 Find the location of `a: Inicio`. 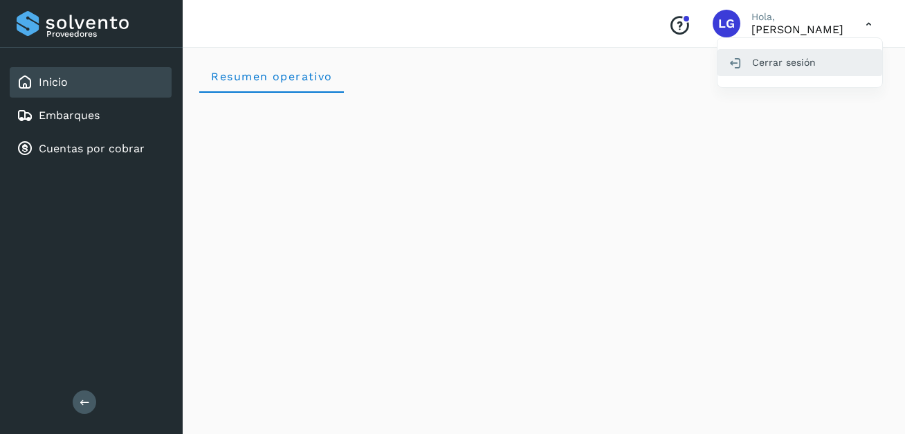

a: Inicio is located at coordinates (53, 82).